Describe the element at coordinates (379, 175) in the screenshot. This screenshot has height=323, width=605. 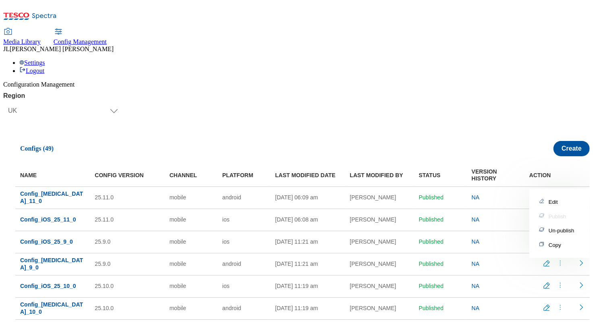
I see `th: LAST MODIFIED BY` at that location.